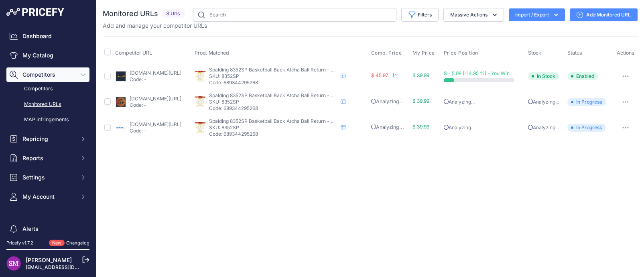  What do you see at coordinates (603, 15) in the screenshot?
I see `a: Add Monitored URL` at bounding box center [603, 15].